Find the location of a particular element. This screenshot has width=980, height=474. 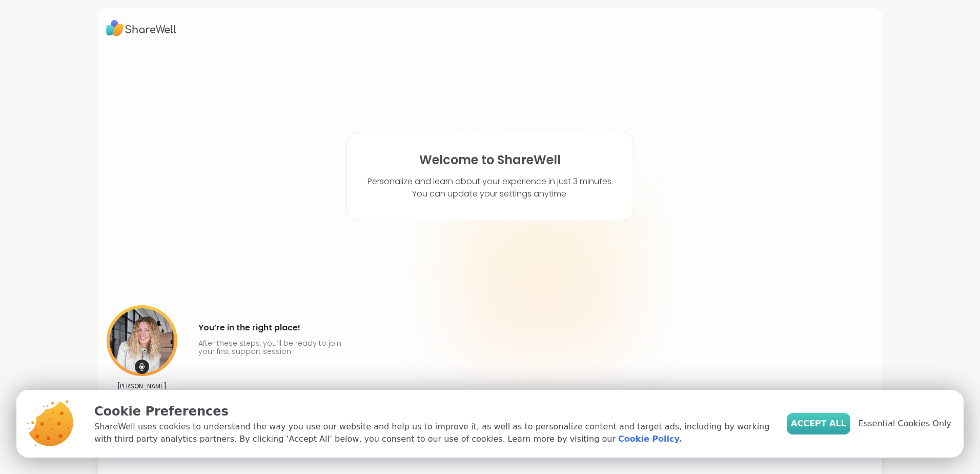

h4: You’re in the right place! is located at coordinates (272, 328).